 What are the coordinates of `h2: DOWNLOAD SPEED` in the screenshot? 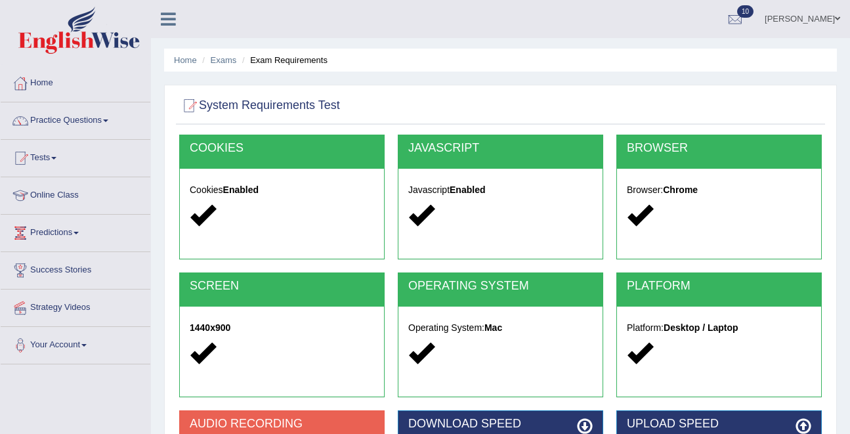 It's located at (500, 424).